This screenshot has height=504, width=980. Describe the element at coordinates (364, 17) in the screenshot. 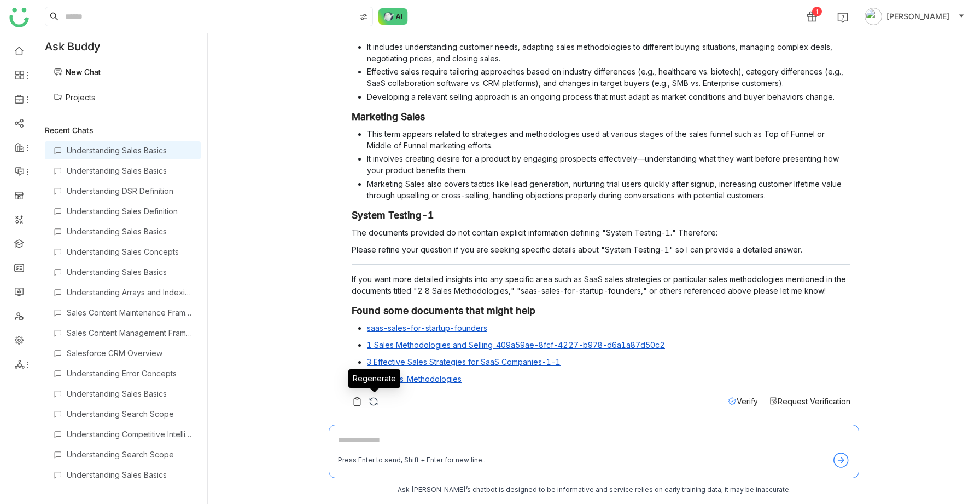

I see `img: search-type.svg` at that location.